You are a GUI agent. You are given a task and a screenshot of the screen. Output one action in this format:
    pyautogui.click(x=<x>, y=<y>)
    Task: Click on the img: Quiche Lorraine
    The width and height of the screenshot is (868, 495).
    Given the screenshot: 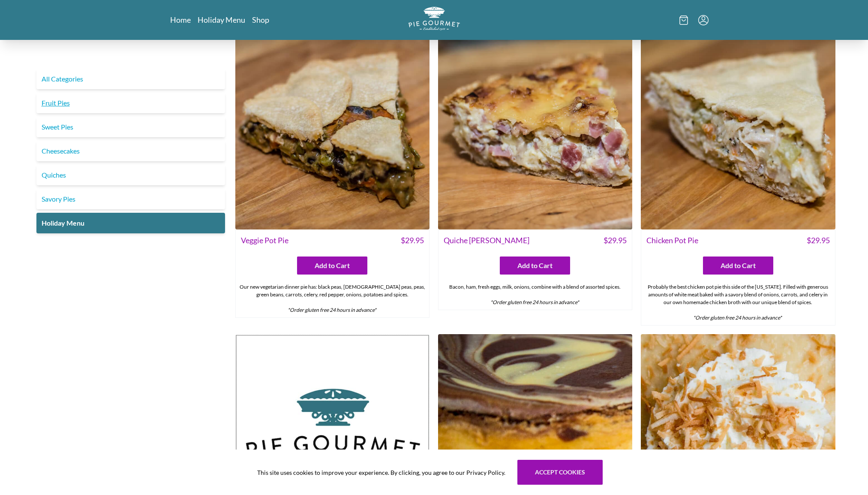 What is the action you would take?
    pyautogui.click(x=535, y=132)
    